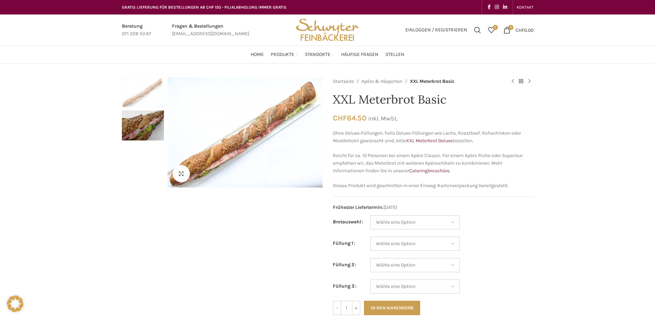  I want to click on a: KONTAKT, so click(525, 7).